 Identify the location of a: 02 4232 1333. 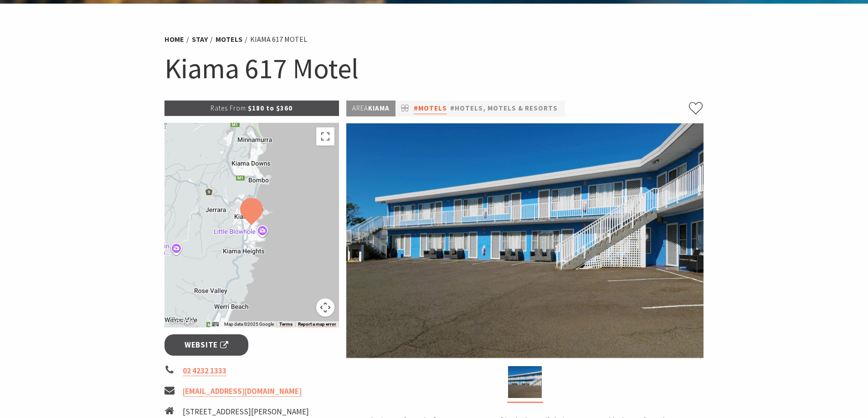
(204, 371).